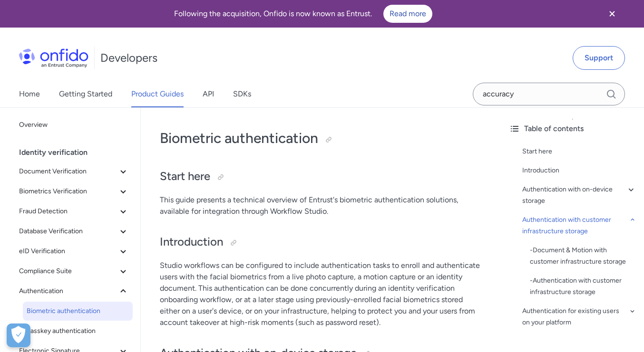  I want to click on button: Document Verification, so click(74, 172).